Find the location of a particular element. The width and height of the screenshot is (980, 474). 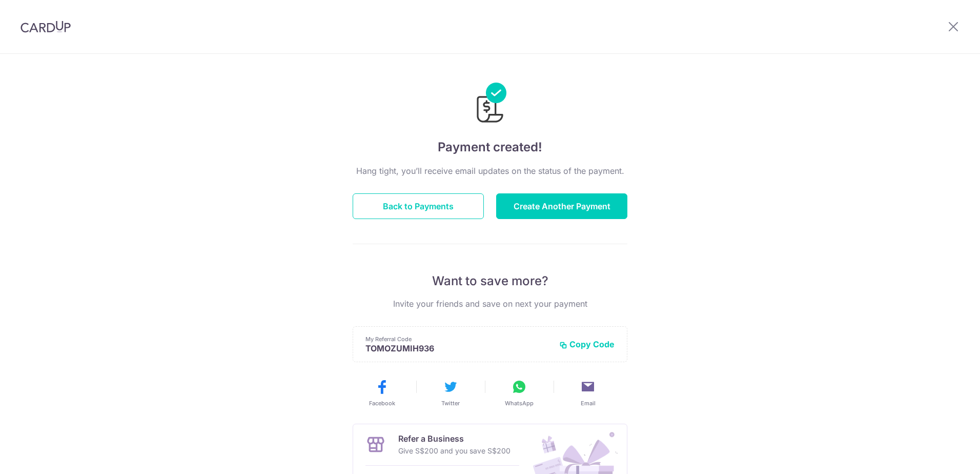

span: Twitter is located at coordinates (450, 403).